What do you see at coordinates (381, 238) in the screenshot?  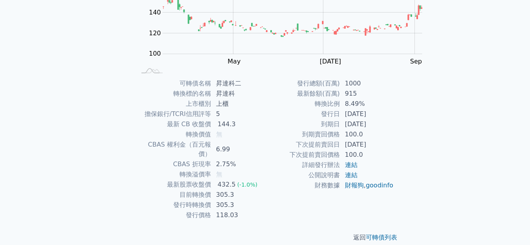 I see `a: 可轉債列表` at bounding box center [381, 238].